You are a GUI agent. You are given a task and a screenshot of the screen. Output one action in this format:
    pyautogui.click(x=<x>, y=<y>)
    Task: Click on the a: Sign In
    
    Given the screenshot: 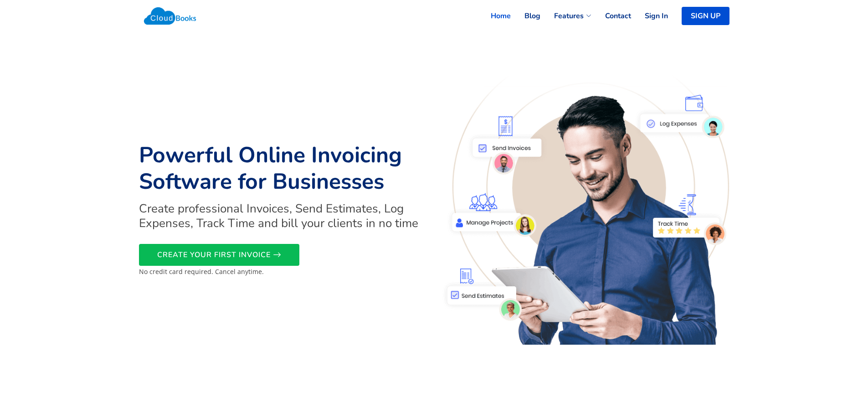 What is the action you would take?
    pyautogui.click(x=649, y=16)
    